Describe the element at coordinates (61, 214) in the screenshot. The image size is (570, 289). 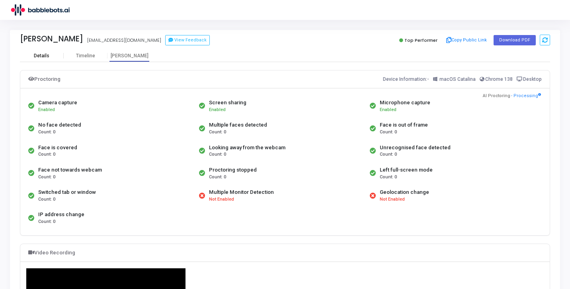
I see `div: IP address change` at that location.